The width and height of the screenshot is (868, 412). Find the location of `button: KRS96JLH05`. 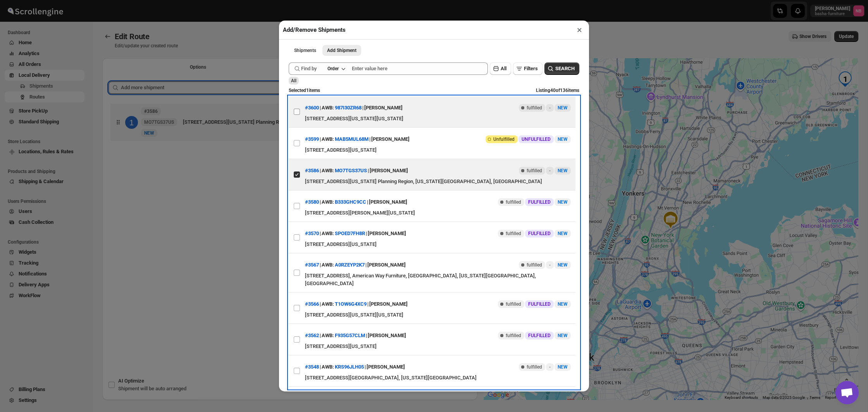

button: KRS96JLH05 is located at coordinates (349, 367).